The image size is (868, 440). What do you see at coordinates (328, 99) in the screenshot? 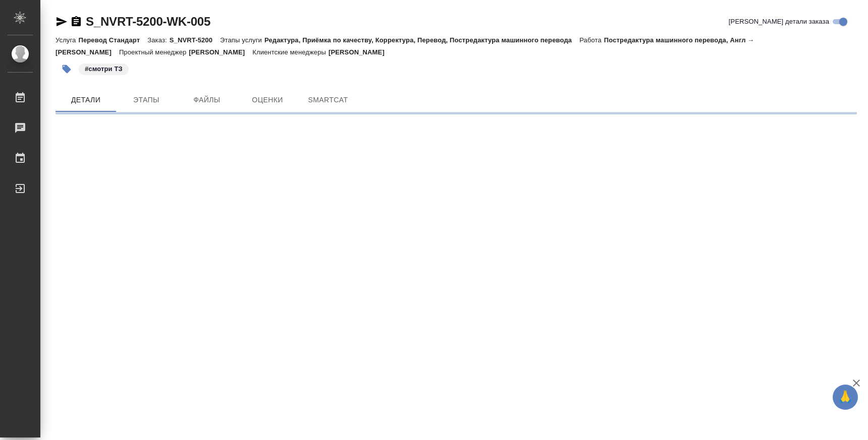
I see `span: SmartCat` at bounding box center [328, 99].